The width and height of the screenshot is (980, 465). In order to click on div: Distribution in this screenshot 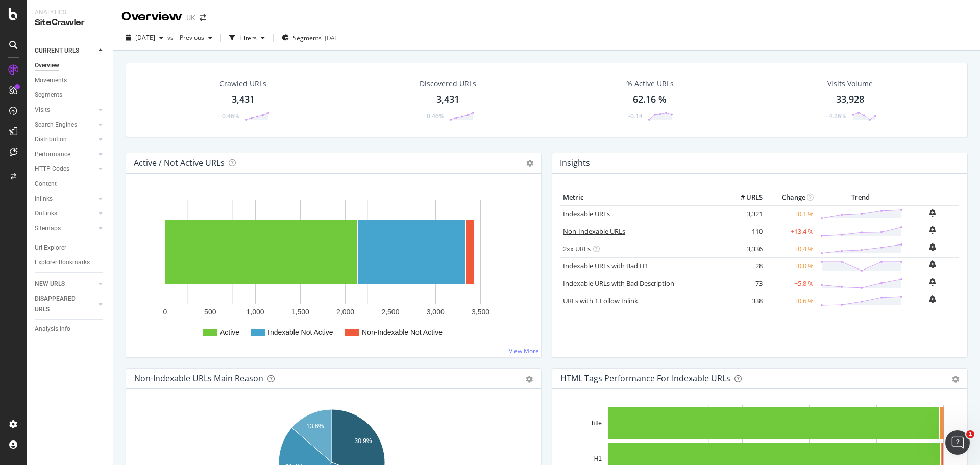, I will do `click(51, 140)`.